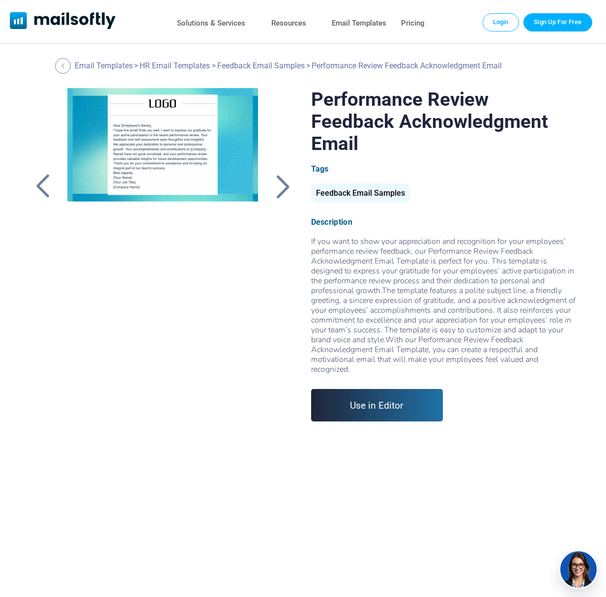 This screenshot has height=597, width=606. I want to click on h1: Performance Review Feedback Acknowledgment Email, so click(443, 121).